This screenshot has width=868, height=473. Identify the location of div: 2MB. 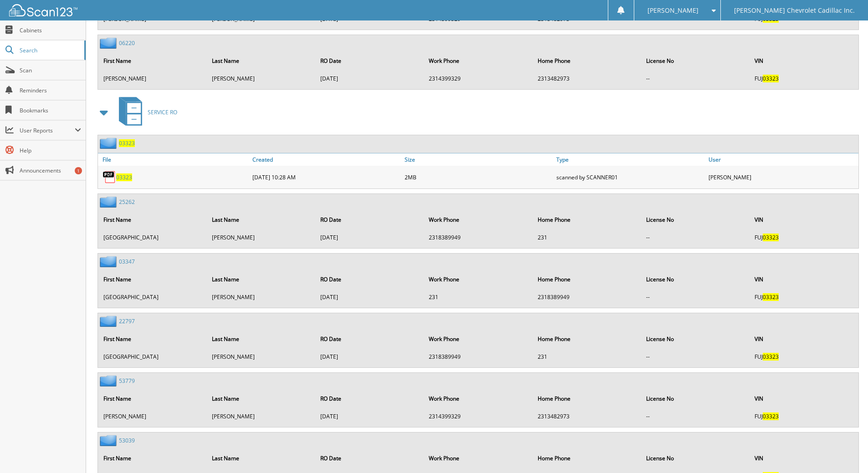
(479, 177).